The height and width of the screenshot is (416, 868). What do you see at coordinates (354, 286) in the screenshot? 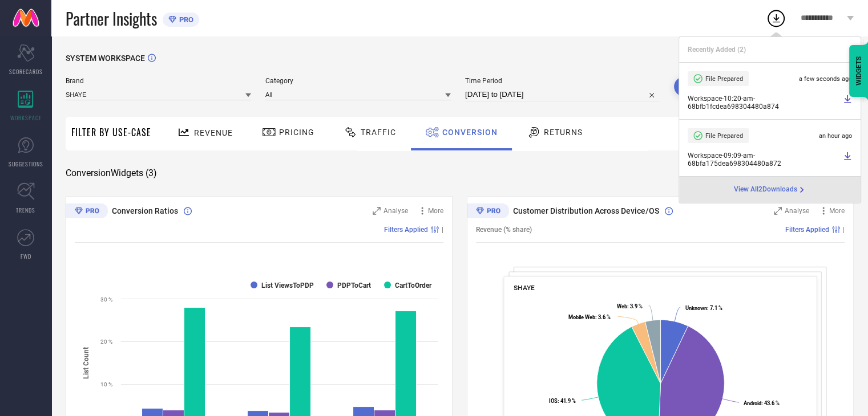
I see `text: PDPToCart` at bounding box center [354, 286].